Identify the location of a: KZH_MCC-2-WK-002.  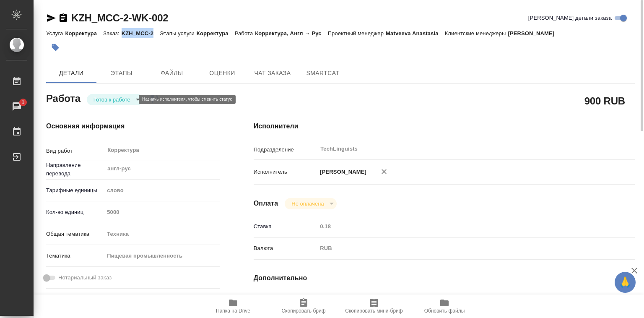
(120, 18).